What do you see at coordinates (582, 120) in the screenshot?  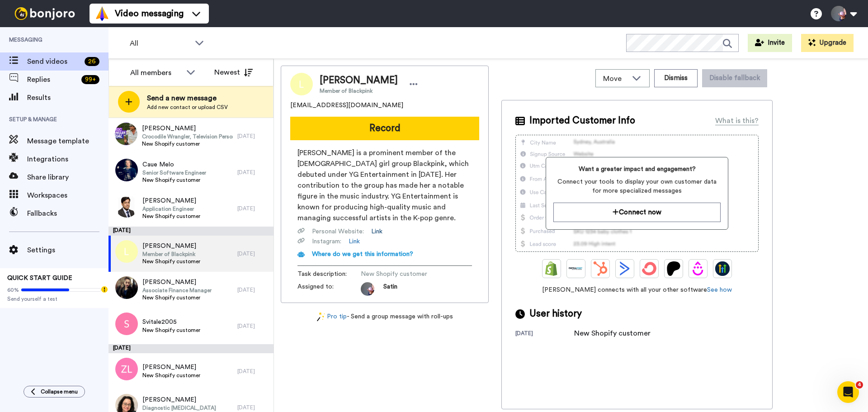 I see `span: Imported Customer Info` at bounding box center [582, 120].